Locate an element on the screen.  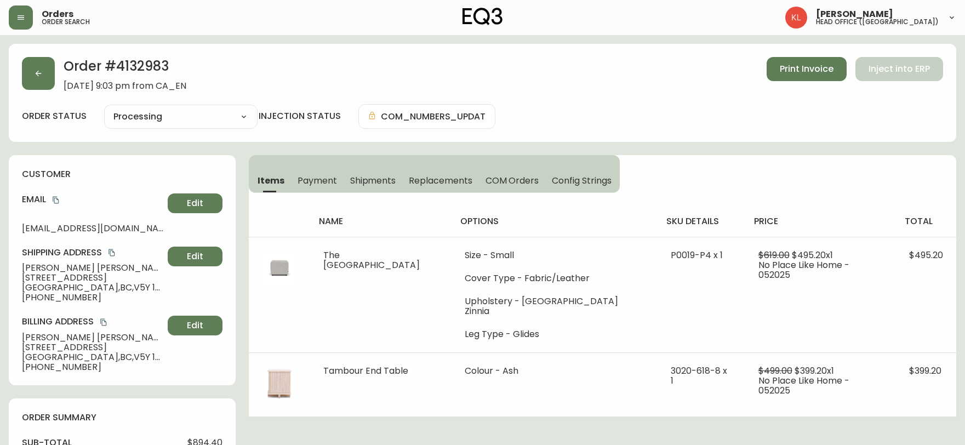
span: Shipments is located at coordinates (373, 180).